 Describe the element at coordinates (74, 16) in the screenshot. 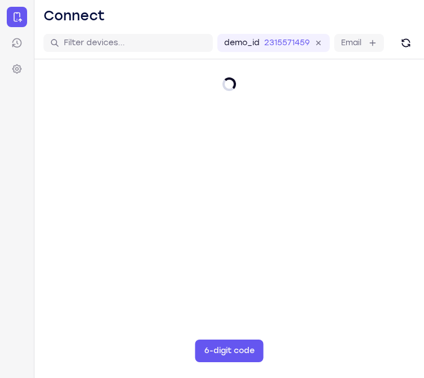

I see `h1: Connect` at that location.